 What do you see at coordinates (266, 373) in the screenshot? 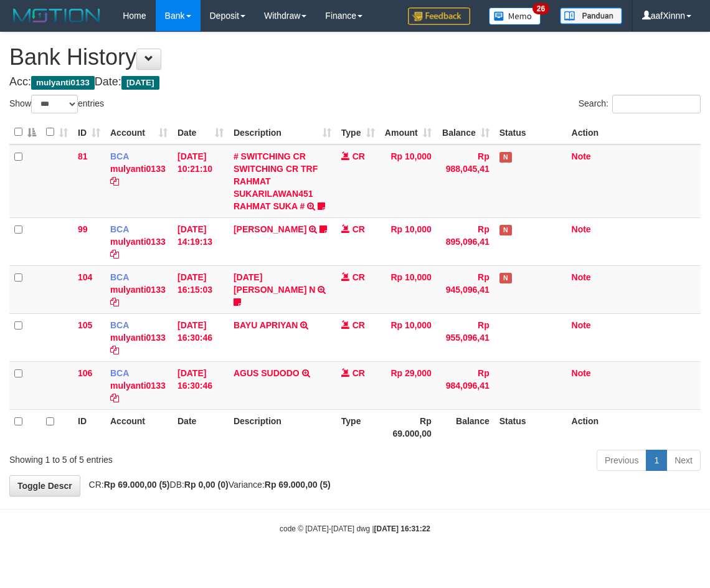
I see `a: AGUS SUDODO` at bounding box center [266, 373].